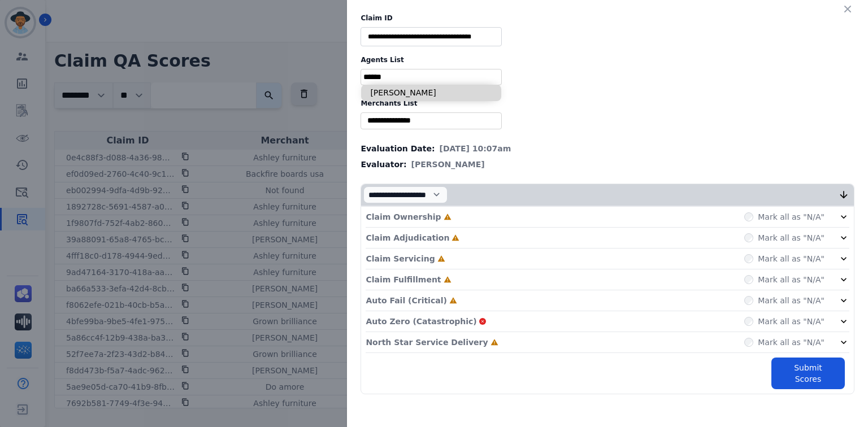  What do you see at coordinates (403, 279) in the screenshot?
I see `p: Claim Fulfillment` at bounding box center [403, 279].